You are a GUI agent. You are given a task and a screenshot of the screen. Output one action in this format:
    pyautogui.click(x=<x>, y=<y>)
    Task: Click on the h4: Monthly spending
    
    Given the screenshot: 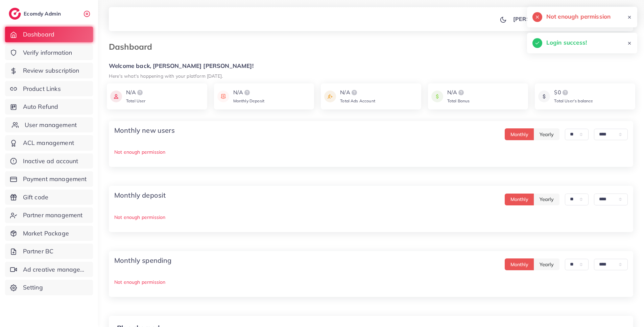 What is the action you would take?
    pyautogui.click(x=143, y=260)
    